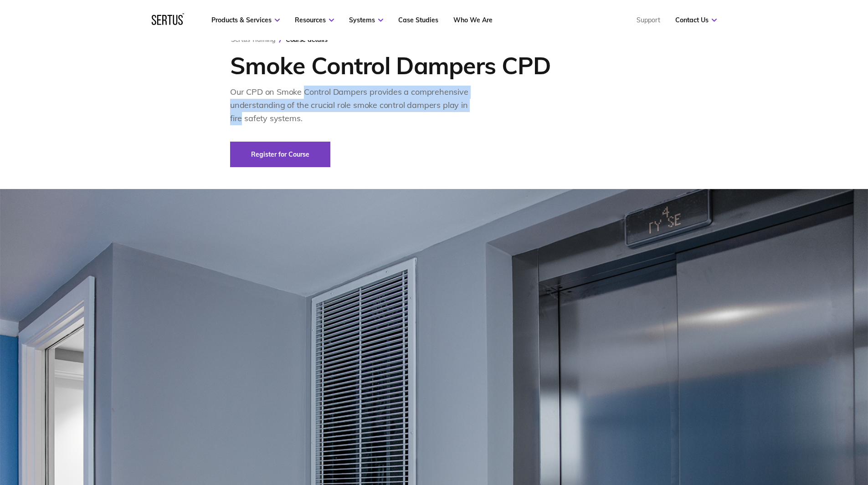 This screenshot has width=868, height=485. Describe the element at coordinates (695, 20) in the screenshot. I see `a: Contact Us` at that location.